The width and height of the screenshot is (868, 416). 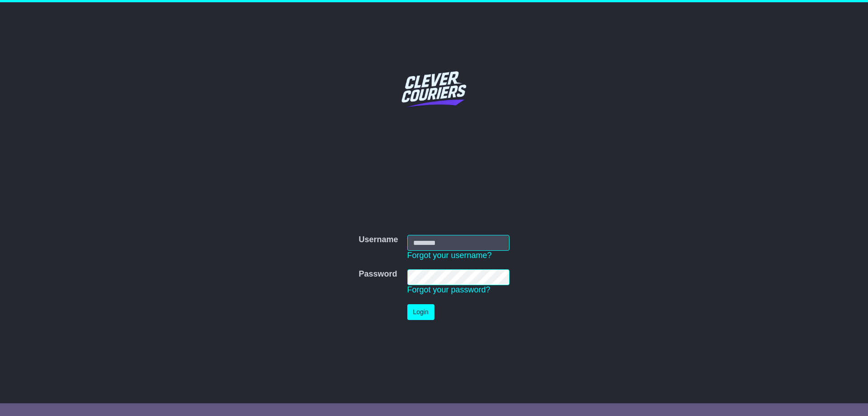 I want to click on img: Clever Couriers, so click(x=434, y=88).